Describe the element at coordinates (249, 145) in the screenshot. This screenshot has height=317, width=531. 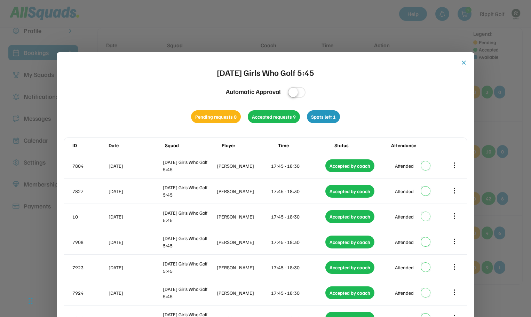
I see `div: Player` at that location.